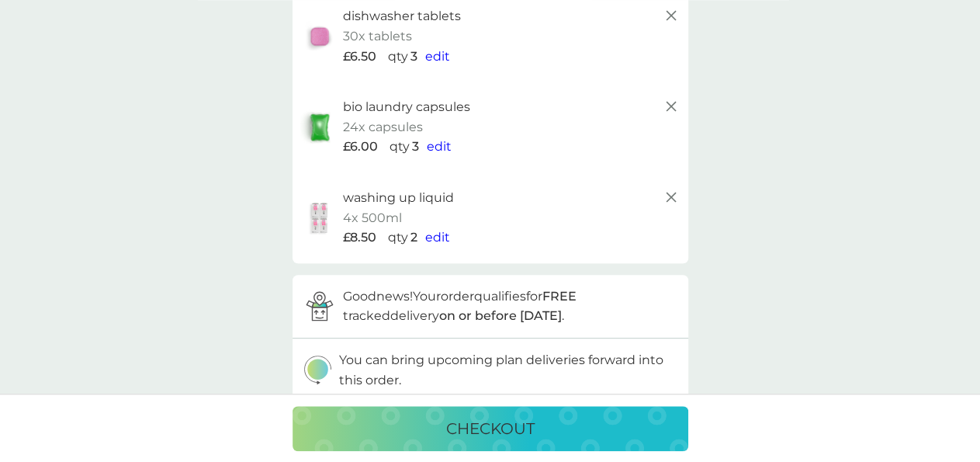  What do you see at coordinates (372, 219) in the screenshot?
I see `p: 4x 500ml` at bounding box center [372, 219].